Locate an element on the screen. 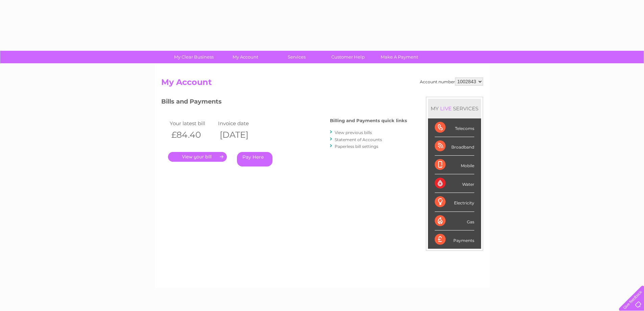 The width and height of the screenshot is (644, 311). a: My Account is located at coordinates (245, 57).